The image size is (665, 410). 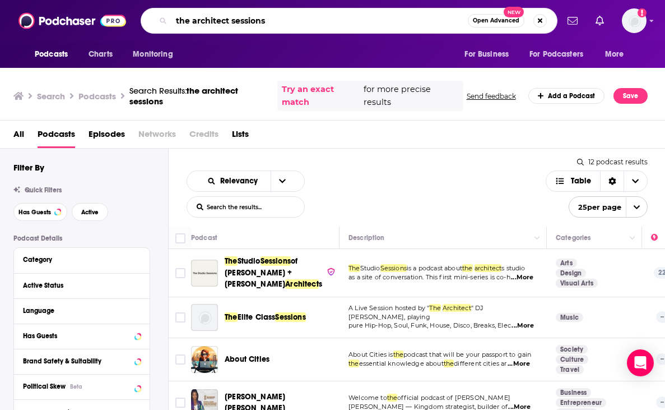 What do you see at coordinates (573, 21) in the screenshot?
I see `a: Show notifications dropdown` at bounding box center [573, 21].